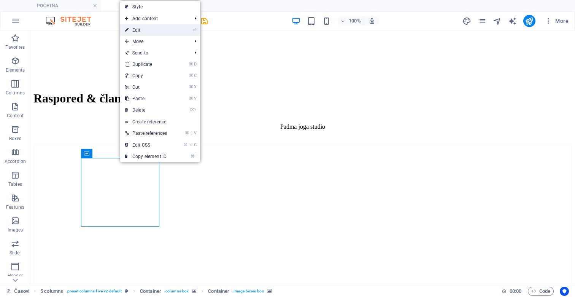 The height and width of the screenshot is (297, 575). What do you see at coordinates (146, 133) in the screenshot?
I see `a: ⌘⇧VPaste references` at bounding box center [146, 133].